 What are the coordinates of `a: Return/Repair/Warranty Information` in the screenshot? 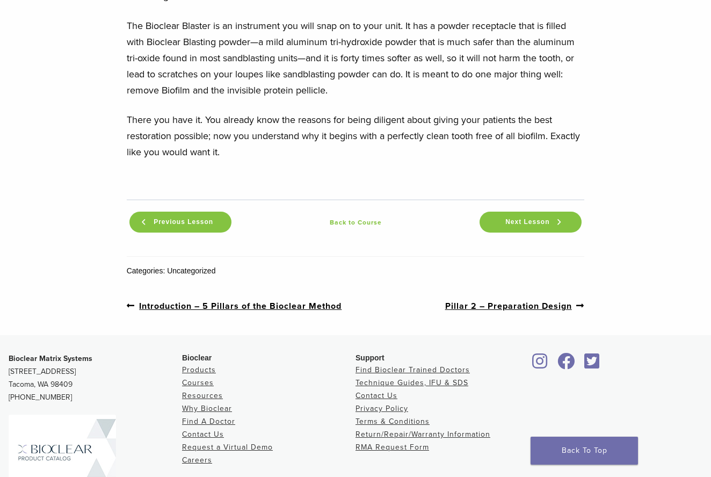 It's located at (423, 434).